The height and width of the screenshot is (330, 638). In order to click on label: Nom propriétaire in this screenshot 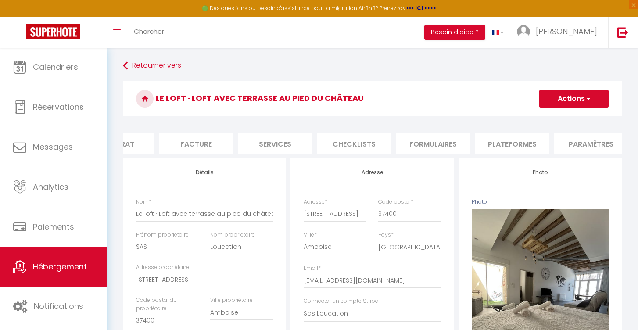, I will do `click(233, 235)`.